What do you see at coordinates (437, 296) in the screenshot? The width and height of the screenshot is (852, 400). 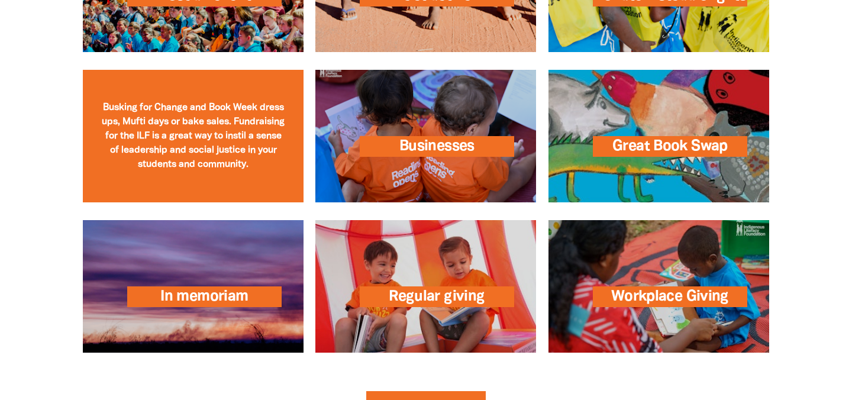 I see `span: Regular giving` at bounding box center [437, 296].